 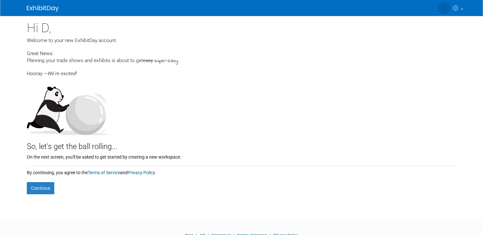 What do you see at coordinates (166, 61) in the screenshot?
I see `span: super-easy` at bounding box center [166, 61].